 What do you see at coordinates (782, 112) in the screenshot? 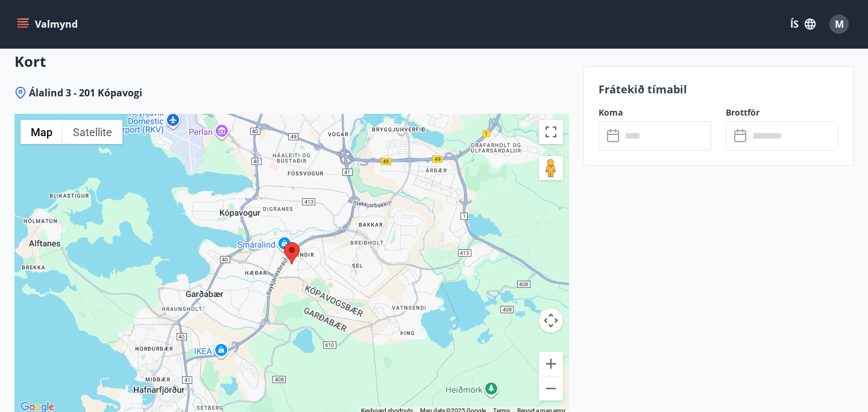
I see `label: Brottför` at bounding box center [782, 112].